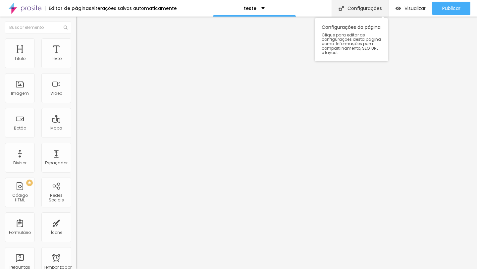 The width and height of the screenshot is (477, 269). I want to click on font: Clique para editar as configurações desta página como: Informações para compartilhamento, SEO, UR..., so click(351, 44).